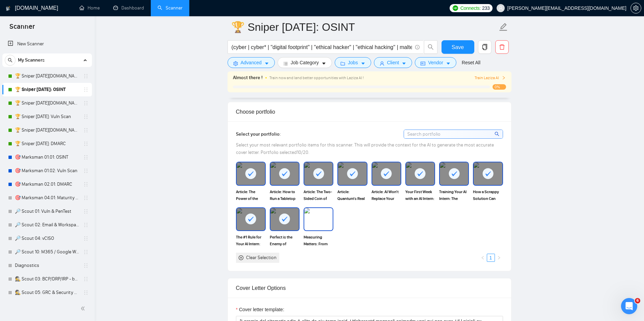  What do you see at coordinates (386, 195) in the screenshot?
I see `span: Article: AI Won't Replace Your Team. It Will Supercharge It!` at bounding box center [386, 195].